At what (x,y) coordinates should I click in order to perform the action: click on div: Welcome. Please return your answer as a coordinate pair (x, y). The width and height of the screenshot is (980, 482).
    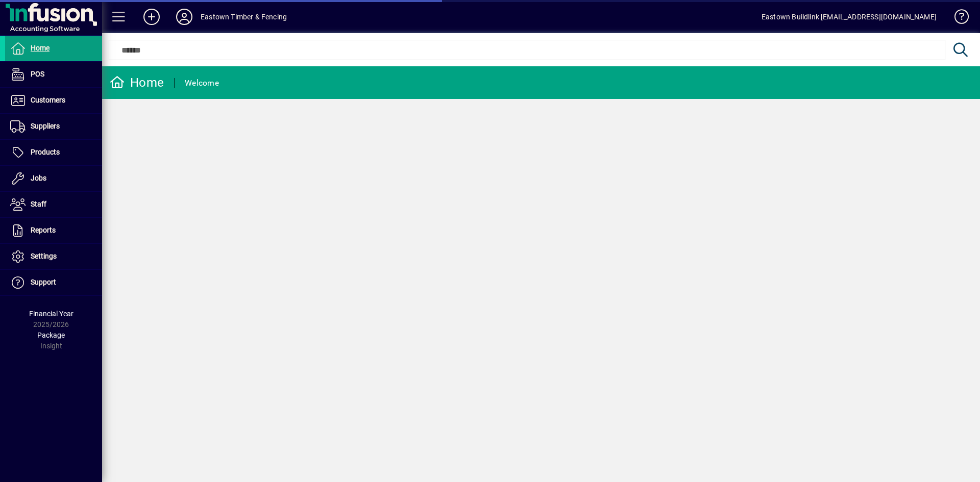
    Looking at the image, I should click on (202, 83).